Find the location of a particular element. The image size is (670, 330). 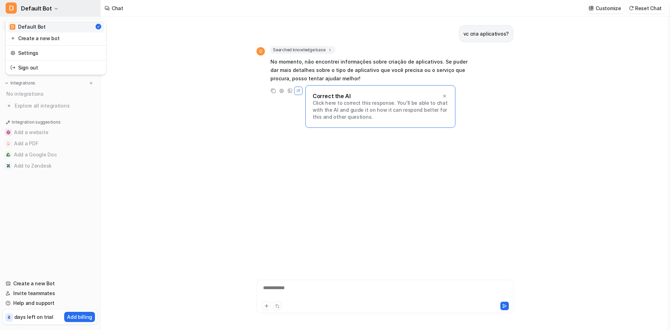

div: Default Bot is located at coordinates (28, 27).